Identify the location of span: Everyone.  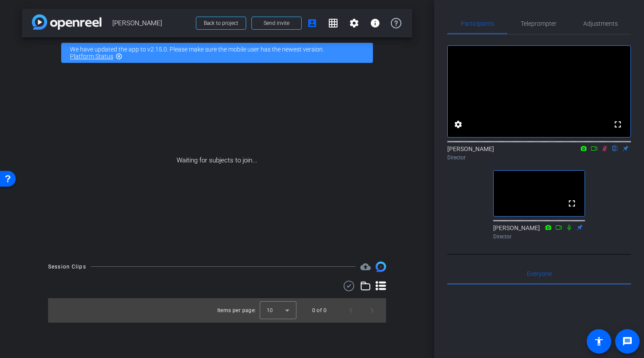
(539, 274).